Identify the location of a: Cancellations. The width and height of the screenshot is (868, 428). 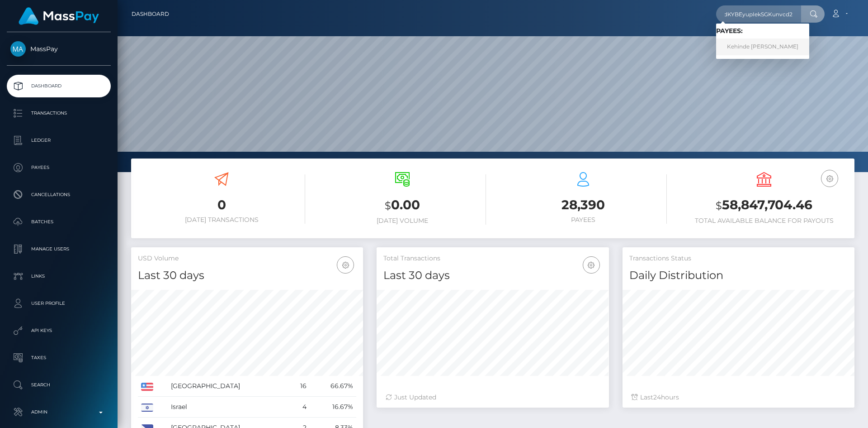
(59, 195).